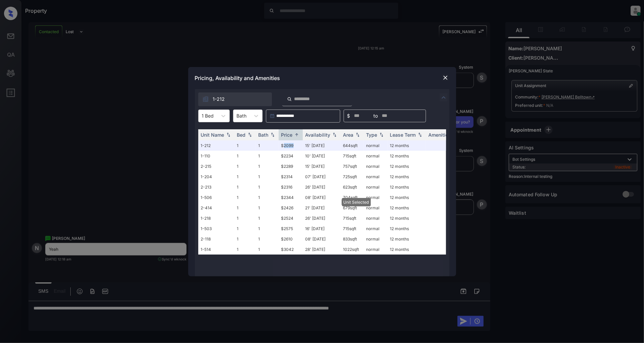 Image resolution: width=644 pixels, height=343 pixels. Describe the element at coordinates (291, 218) in the screenshot. I see `td: $2524` at that location.